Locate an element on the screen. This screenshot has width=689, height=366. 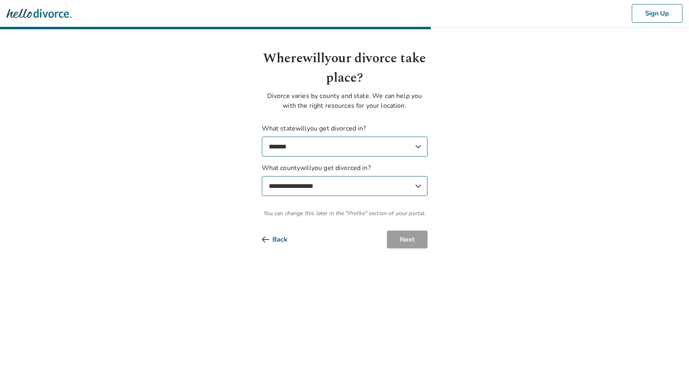
label: What state will you get divorced in? is located at coordinates (345, 140).